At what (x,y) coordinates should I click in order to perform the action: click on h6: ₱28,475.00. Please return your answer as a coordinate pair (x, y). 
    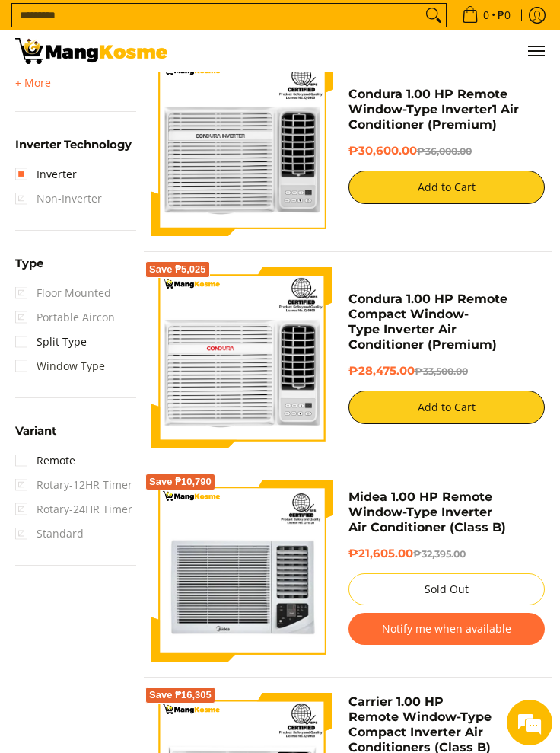
    Looking at the image, I should click on (447, 371).